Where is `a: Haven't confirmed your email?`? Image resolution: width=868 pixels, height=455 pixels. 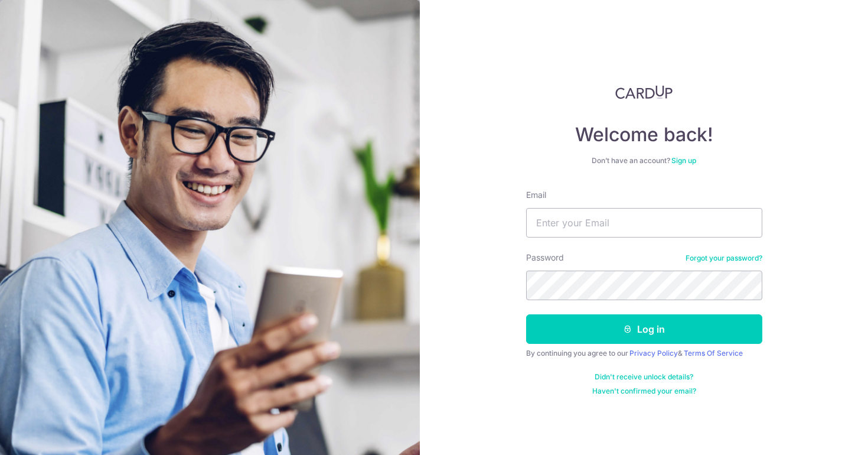
a: Haven't confirmed your email? is located at coordinates (644, 391).